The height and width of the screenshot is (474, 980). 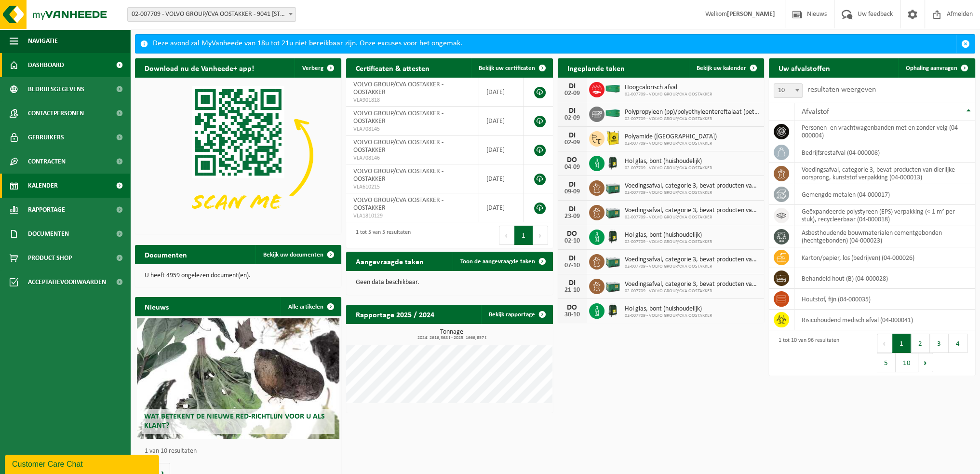 I want to click on span: 2024: 2616,368 t - 2025: 1666,857 t, so click(x=452, y=338).